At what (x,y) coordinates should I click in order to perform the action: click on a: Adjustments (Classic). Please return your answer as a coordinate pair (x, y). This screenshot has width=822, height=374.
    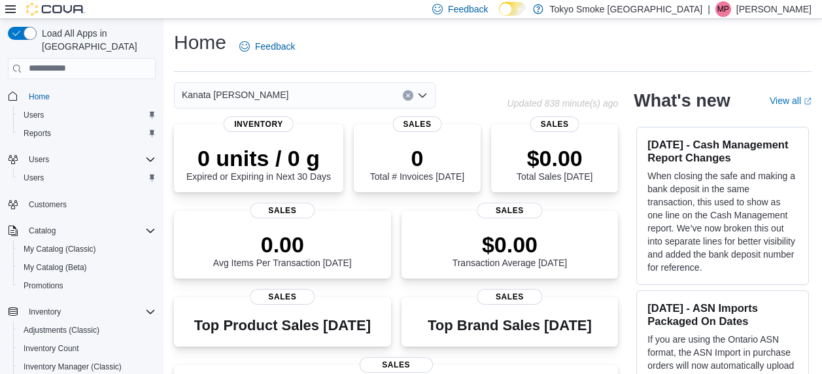
    Looking at the image, I should click on (61, 330).